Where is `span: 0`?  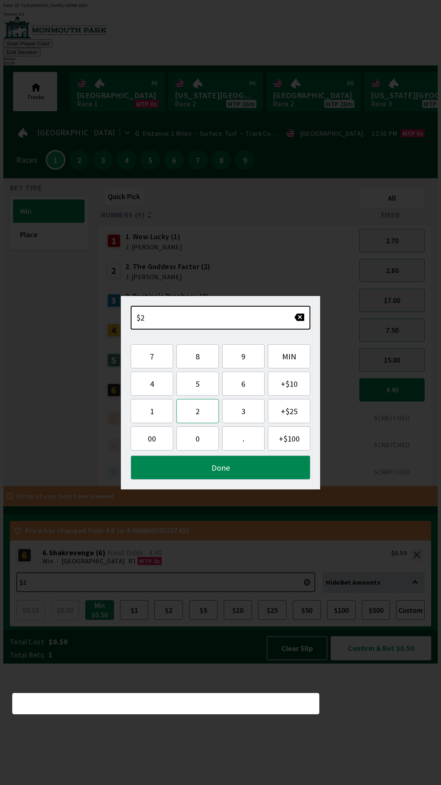
span: 0 is located at coordinates (198, 438).